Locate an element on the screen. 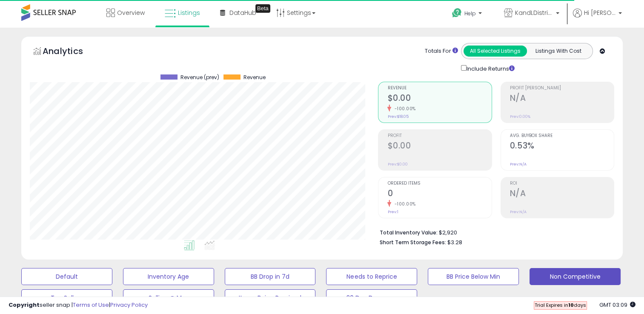 This screenshot has height=314, width=644. button: Items Being Repriced is located at coordinates (270, 298).